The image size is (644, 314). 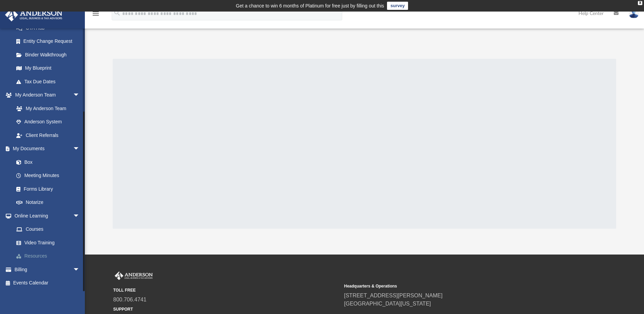 I want to click on a: Online Learningarrow_drop_down, so click(x=47, y=216).